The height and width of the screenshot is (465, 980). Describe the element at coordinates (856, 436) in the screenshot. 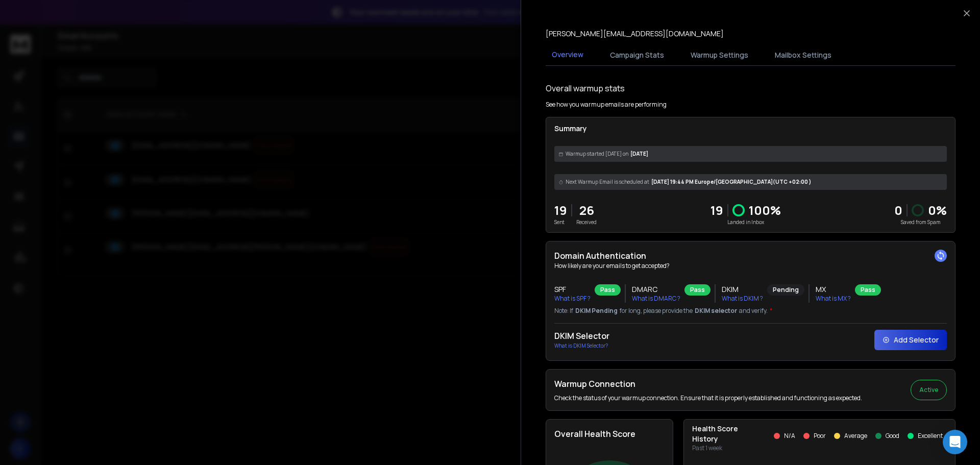

I see `p: Average` at that location.